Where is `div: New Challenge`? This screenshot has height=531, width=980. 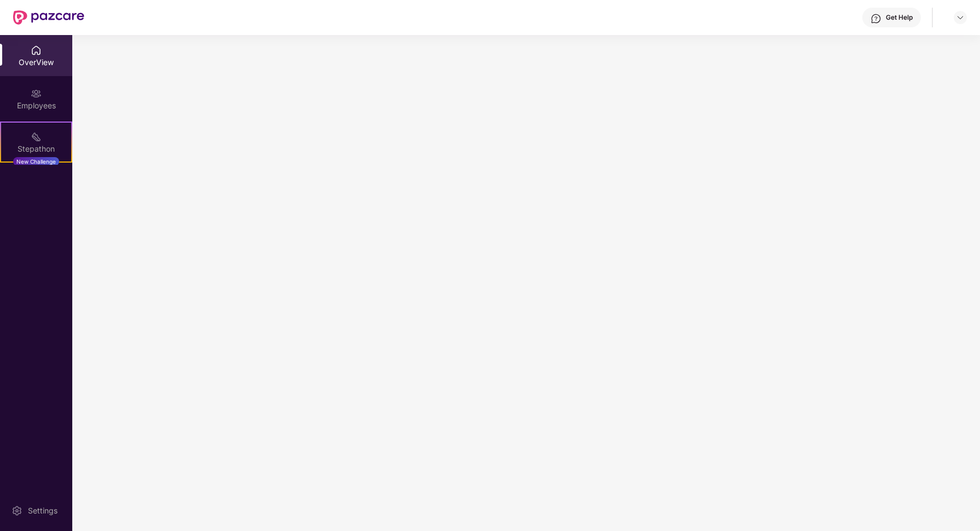 div: New Challenge is located at coordinates (36, 162).